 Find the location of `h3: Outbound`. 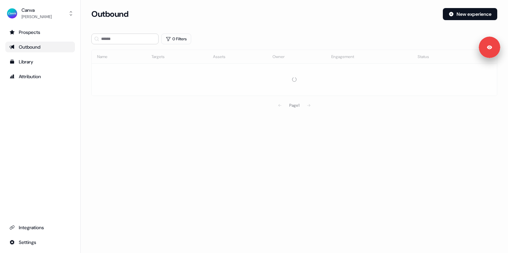

h3: Outbound is located at coordinates (110, 14).